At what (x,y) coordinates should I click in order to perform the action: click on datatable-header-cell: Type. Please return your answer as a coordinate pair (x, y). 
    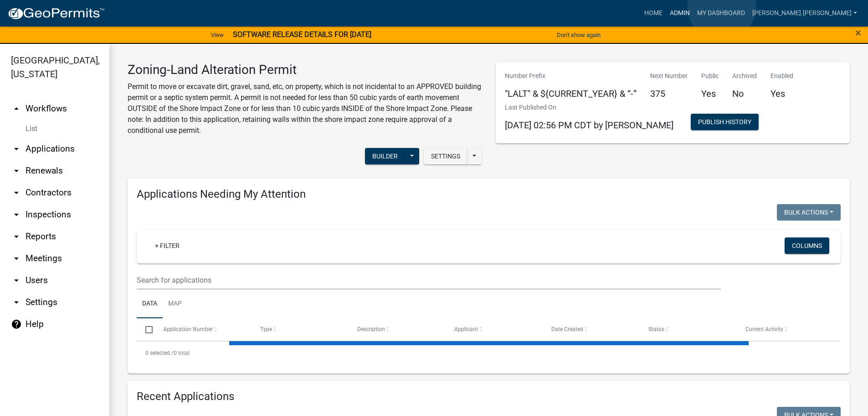
    Looking at the image, I should click on (300, 329).